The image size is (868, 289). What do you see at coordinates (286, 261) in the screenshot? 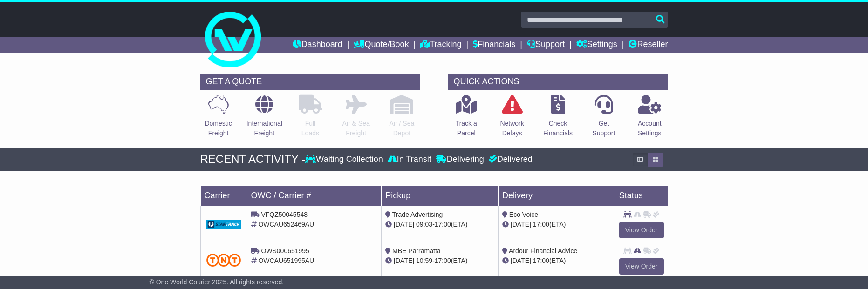
I see `span: OWCAU651995AU` at bounding box center [286, 261].